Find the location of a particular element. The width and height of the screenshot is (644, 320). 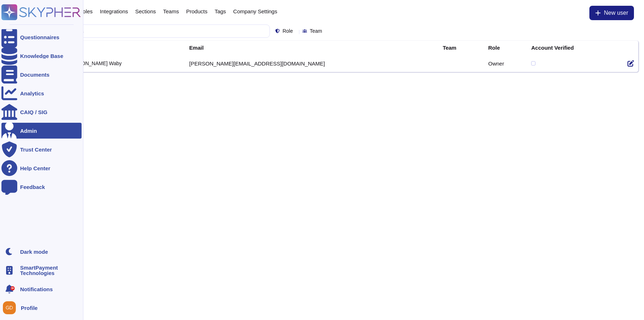

td: Owner is located at coordinates (505, 63).